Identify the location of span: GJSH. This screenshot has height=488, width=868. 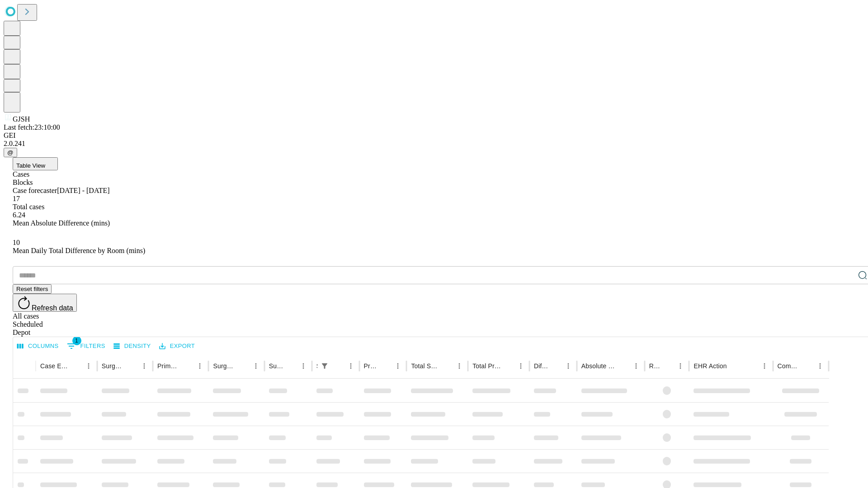
(21, 119).